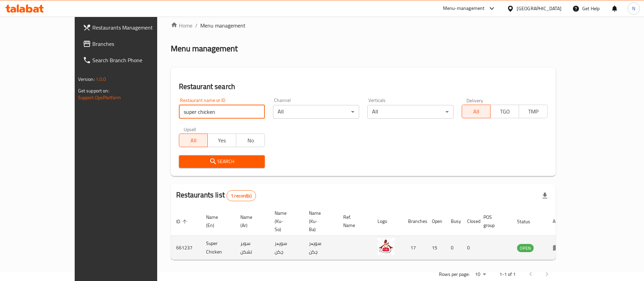  Describe the element at coordinates (222, 162) in the screenshot. I see `span: Search` at that location.